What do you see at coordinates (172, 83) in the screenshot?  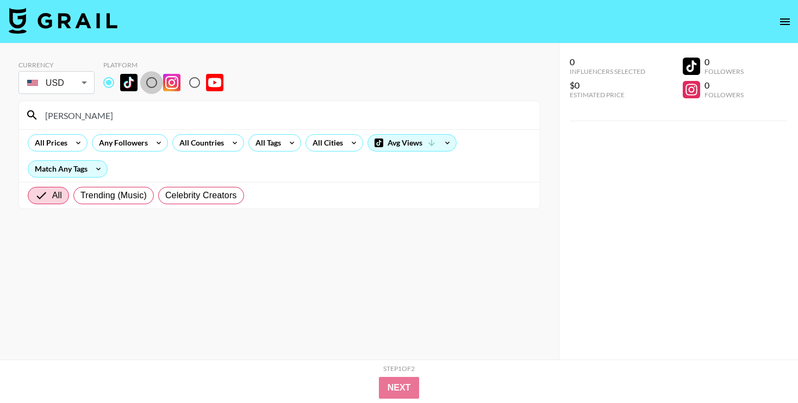 I see `img: Instagram` at bounding box center [172, 83].